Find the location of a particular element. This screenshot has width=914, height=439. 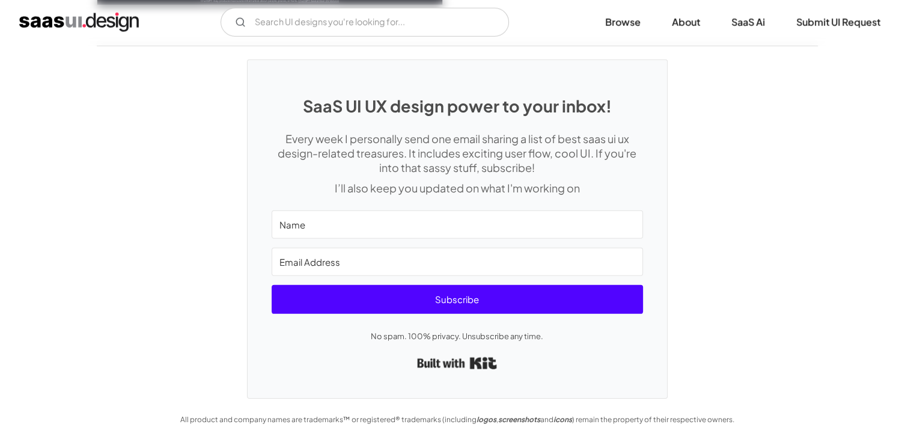

p: I’ll also keep you updated on what I'm working on is located at coordinates (457, 188).